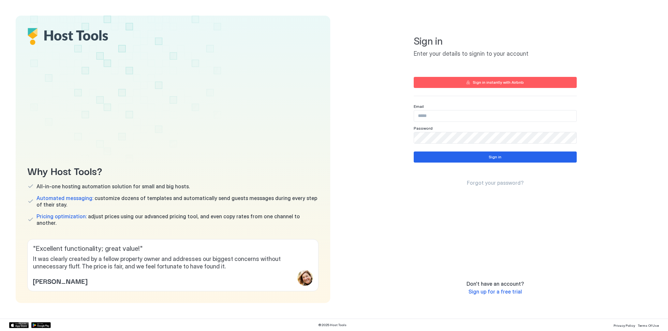  What do you see at coordinates (495, 82) in the screenshot?
I see `button: Sign in instantly with Airbnb` at bounding box center [495, 82].